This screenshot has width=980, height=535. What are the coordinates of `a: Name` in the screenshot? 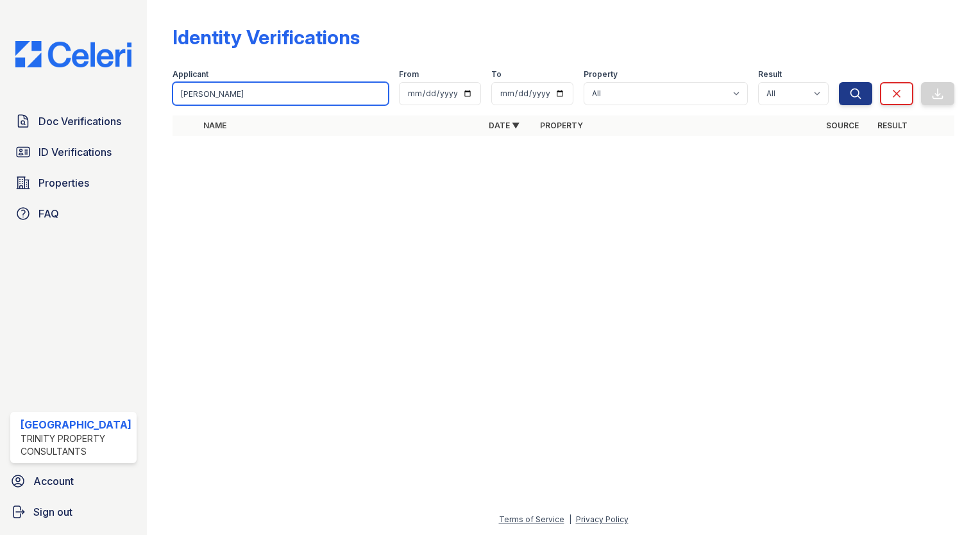 It's located at (215, 125).